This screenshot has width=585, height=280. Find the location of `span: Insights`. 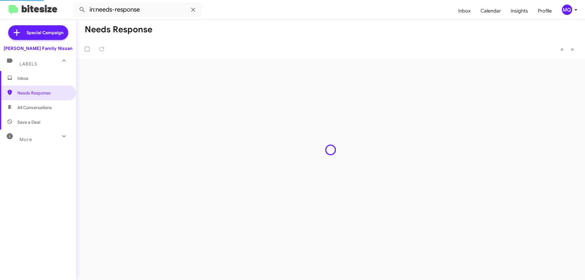

span: Insights is located at coordinates (519, 11).